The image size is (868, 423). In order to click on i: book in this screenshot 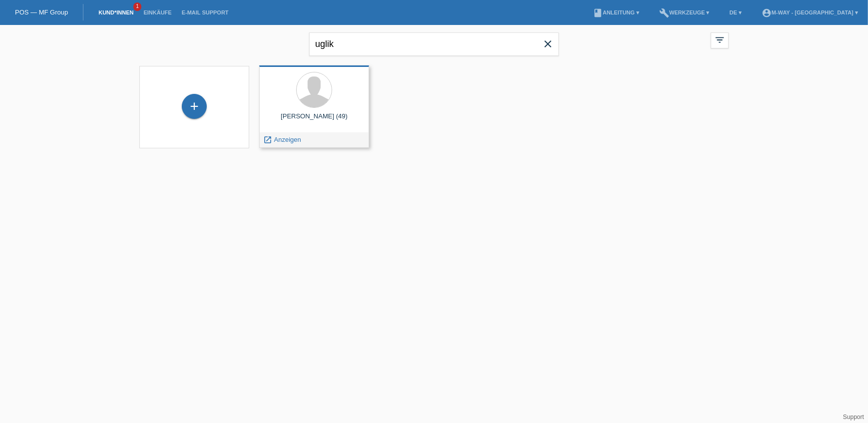, I will do `click(598, 13)`.